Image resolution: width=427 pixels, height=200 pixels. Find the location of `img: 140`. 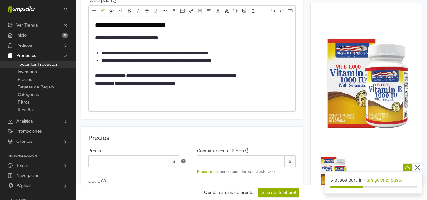

img: 140 is located at coordinates (333, 171).